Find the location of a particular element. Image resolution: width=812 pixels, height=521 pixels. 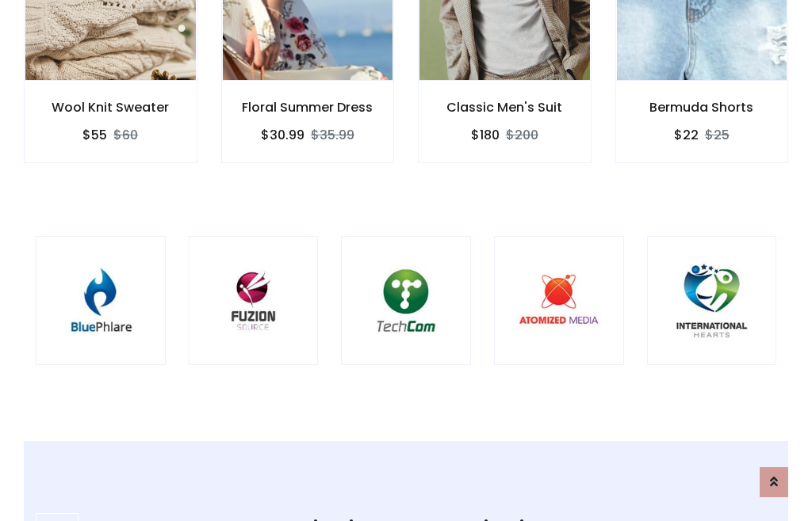

h6: Floral Summer Dress is located at coordinates (308, 107).